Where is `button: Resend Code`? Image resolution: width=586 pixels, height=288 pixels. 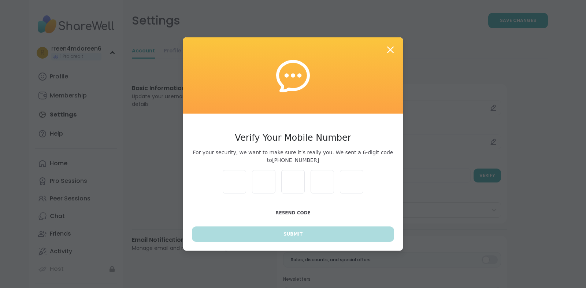
button: Resend Code is located at coordinates (293, 213).